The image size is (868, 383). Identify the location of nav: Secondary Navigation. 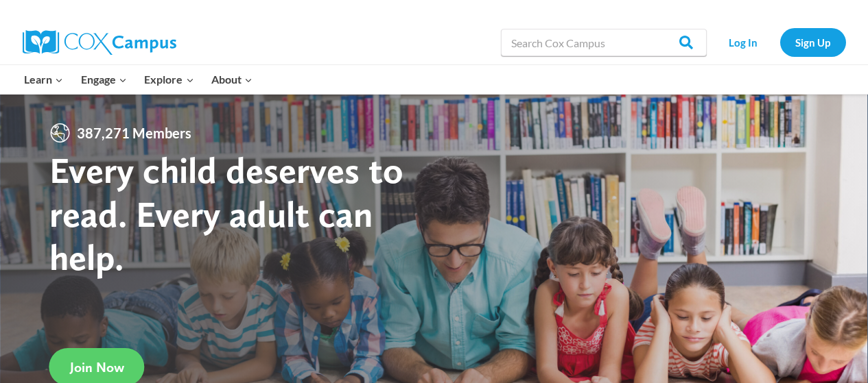
(779, 42).